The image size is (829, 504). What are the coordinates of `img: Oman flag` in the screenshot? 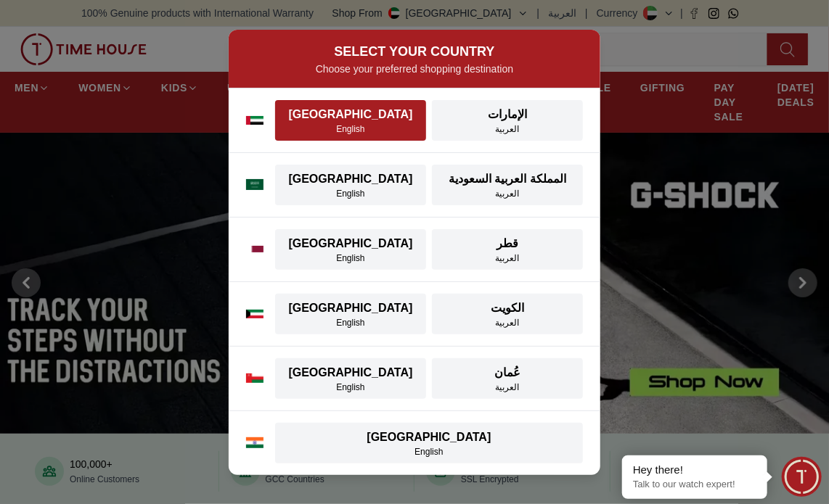 It's located at (255, 378).